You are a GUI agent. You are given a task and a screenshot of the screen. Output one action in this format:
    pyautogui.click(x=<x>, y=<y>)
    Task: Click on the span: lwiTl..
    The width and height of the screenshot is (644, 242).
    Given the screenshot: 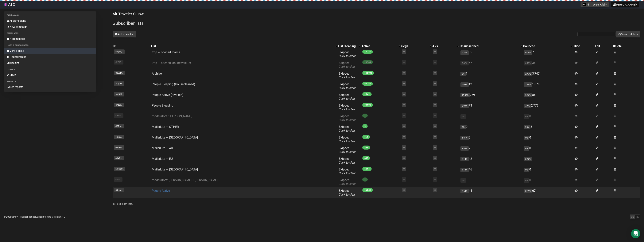 What is the action you would take?
    pyautogui.click(x=118, y=180)
    